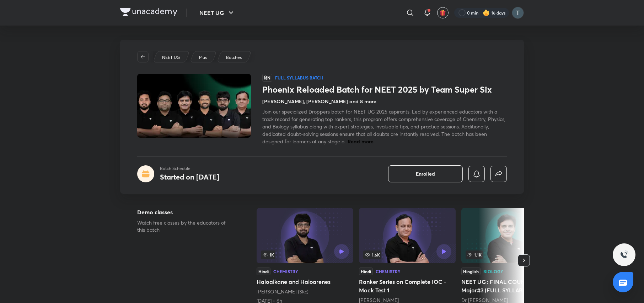  Describe the element at coordinates (203, 57) in the screenshot. I see `a: Plus` at that location.